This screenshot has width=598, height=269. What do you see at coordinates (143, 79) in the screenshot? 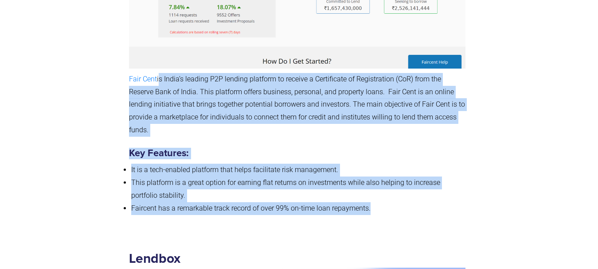
I see `a: Fair Cent` at bounding box center [143, 79].